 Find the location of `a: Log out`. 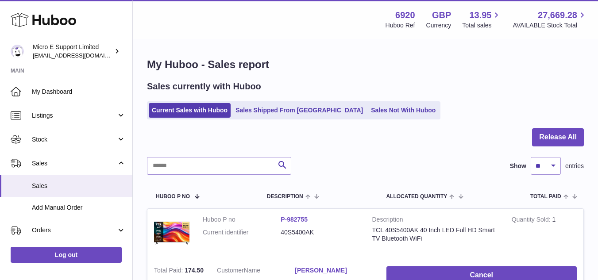

a: Log out is located at coordinates (66, 255).